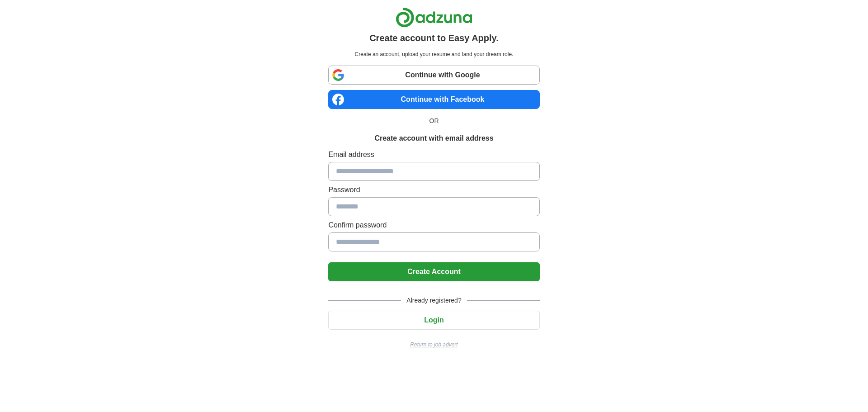  I want to click on button: Create Account, so click(434, 272).